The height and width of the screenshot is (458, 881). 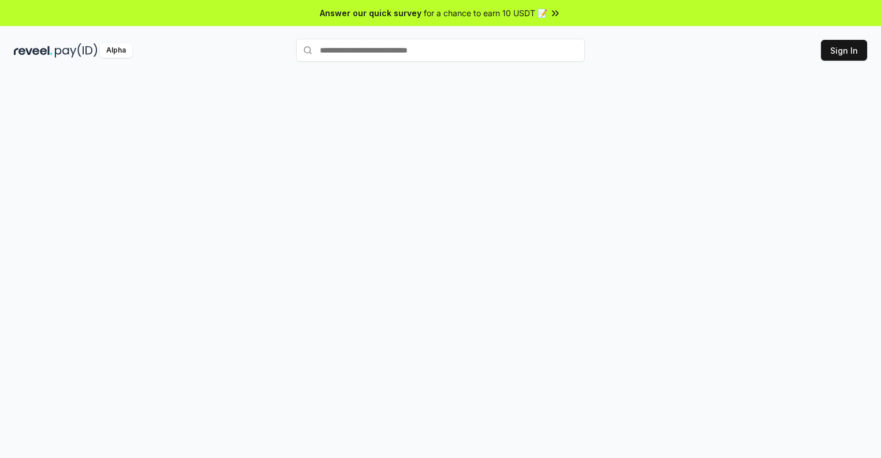 I want to click on img: pay_id, so click(x=76, y=50).